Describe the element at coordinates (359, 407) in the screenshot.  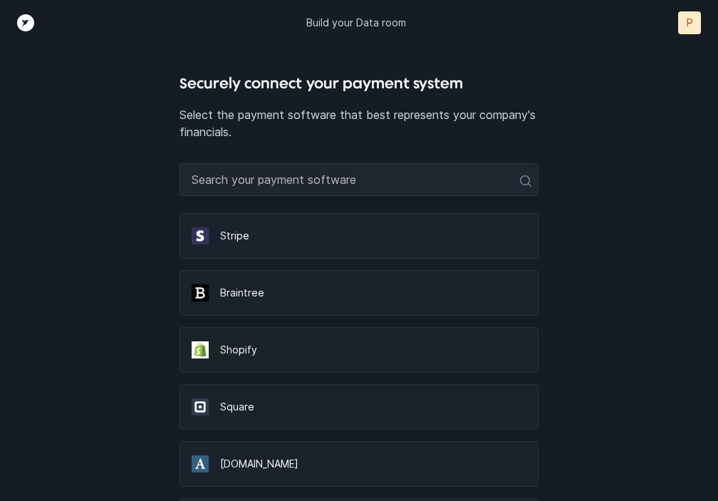
I see `div: Square` at that location.